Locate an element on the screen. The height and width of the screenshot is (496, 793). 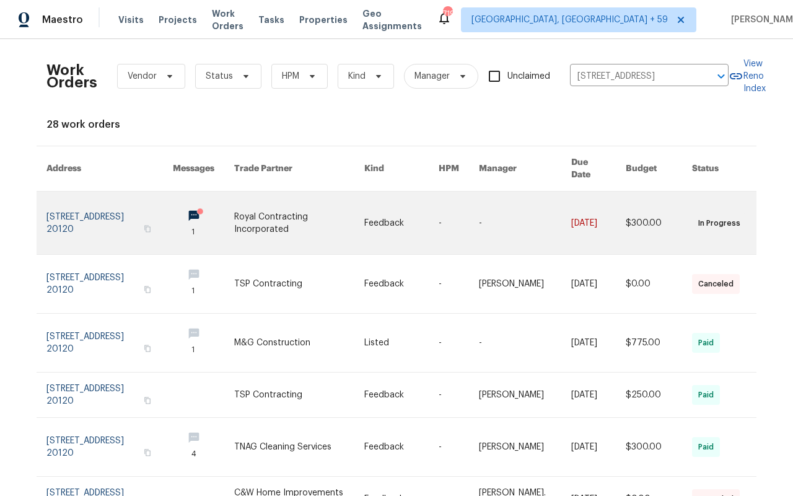
td: TNAG Cleaning Services is located at coordinates (289, 447).